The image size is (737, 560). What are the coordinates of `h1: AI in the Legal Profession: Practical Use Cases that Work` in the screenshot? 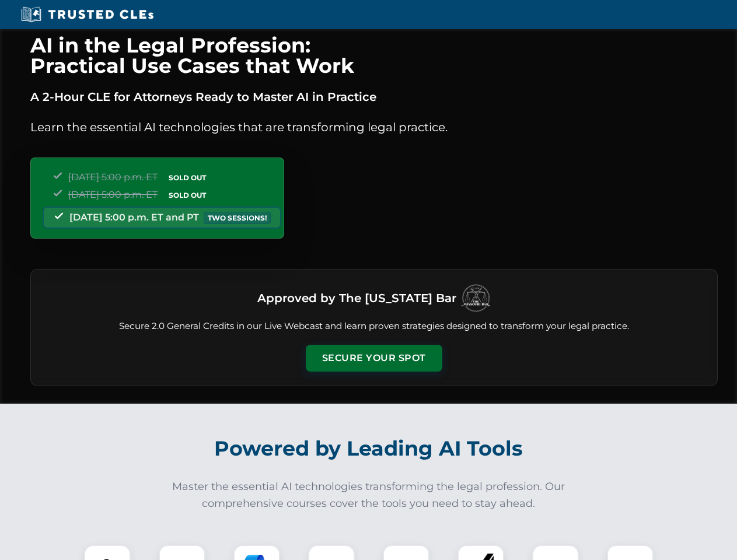 It's located at (374, 55).